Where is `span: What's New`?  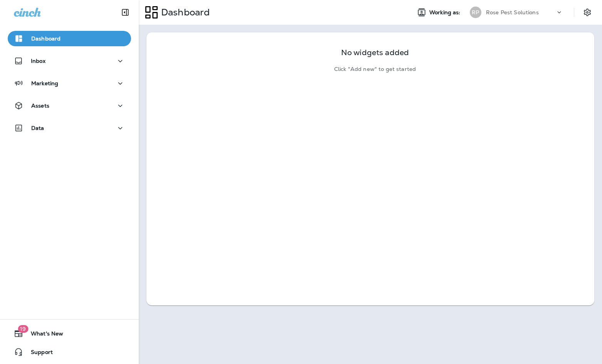 span: What's New is located at coordinates (44, 335).